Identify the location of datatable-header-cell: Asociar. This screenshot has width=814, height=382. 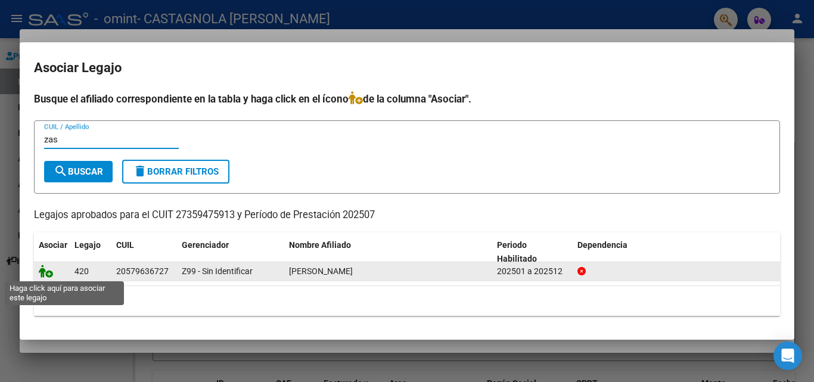
(52, 252).